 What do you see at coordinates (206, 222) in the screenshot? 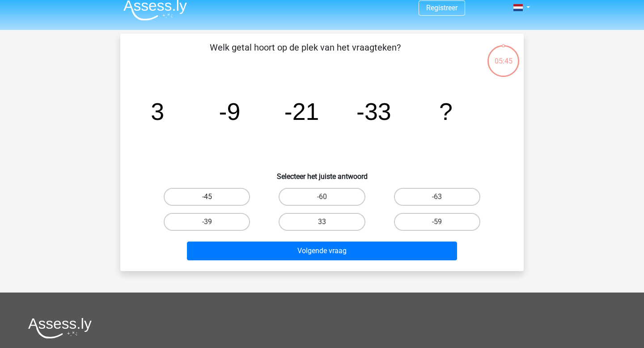
I see `label: -39` at bounding box center [206, 222].